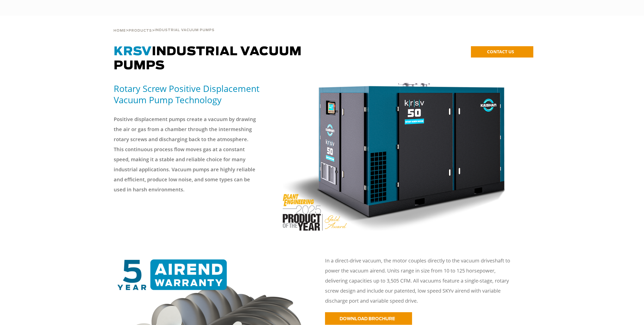 The image size is (644, 325). I want to click on a: Products, so click(140, 30).